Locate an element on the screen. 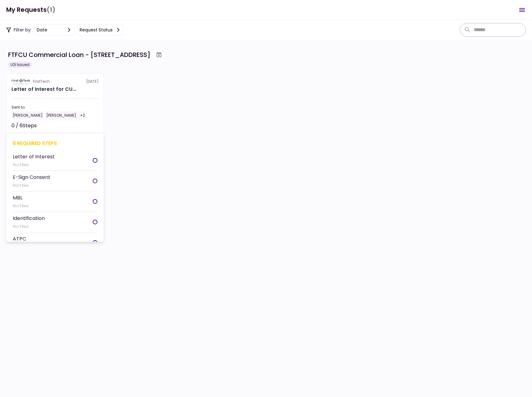 The height and width of the screenshot is (397, 532). img: Partner logo is located at coordinates (21, 82).